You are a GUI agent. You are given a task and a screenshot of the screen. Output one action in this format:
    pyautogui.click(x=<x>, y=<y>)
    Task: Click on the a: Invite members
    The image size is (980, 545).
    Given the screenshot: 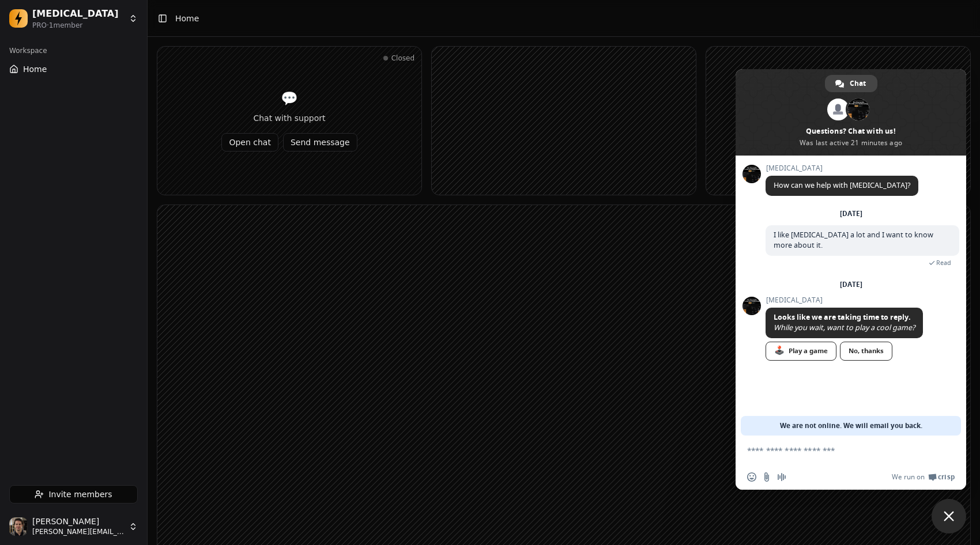 What is the action you would take?
    pyautogui.click(x=73, y=495)
    